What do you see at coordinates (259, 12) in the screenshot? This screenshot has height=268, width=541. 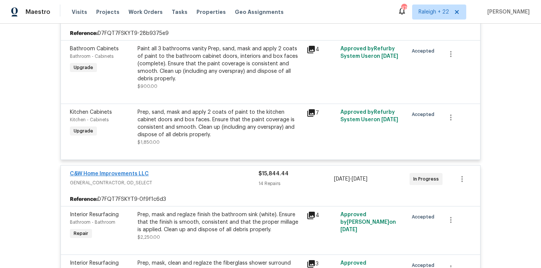 I see `span: Geo Assignments` at bounding box center [259, 12].